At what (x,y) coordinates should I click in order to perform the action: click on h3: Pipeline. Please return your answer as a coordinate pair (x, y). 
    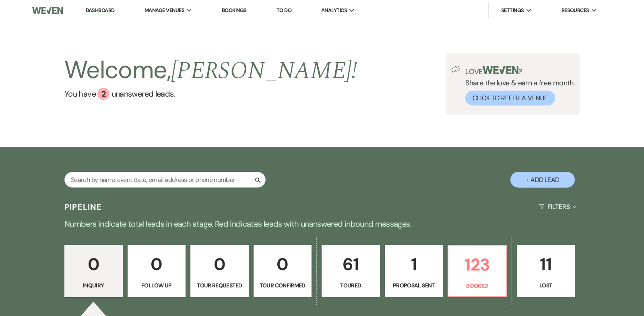
    Looking at the image, I should click on (84, 207).